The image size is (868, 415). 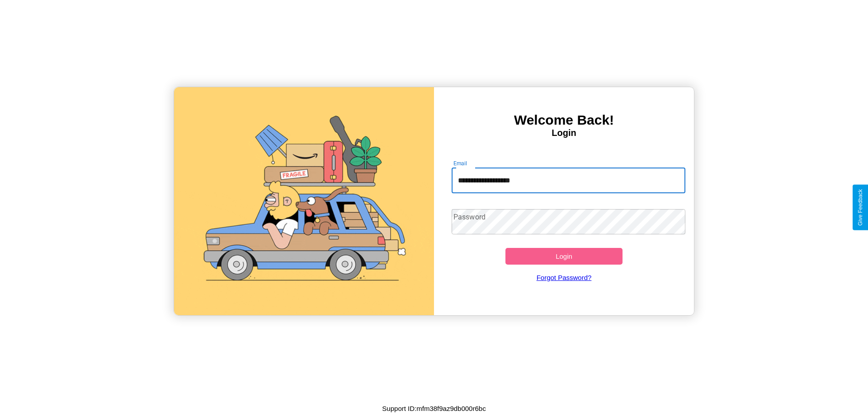 I want to click on img: gif, so click(x=304, y=201).